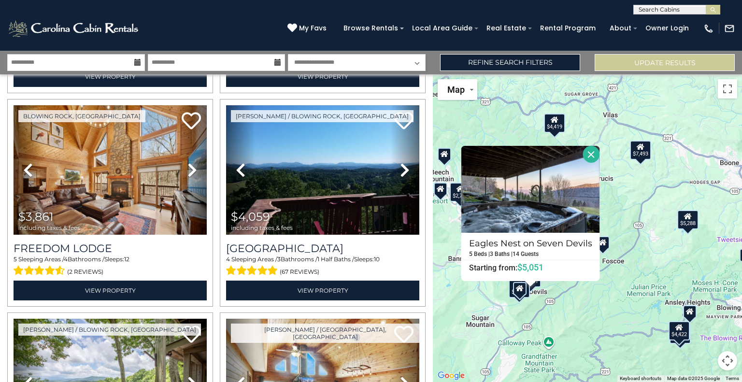 The height and width of the screenshot is (382, 742). What do you see at coordinates (457, 89) in the screenshot?
I see `button: Change map style` at bounding box center [457, 89].